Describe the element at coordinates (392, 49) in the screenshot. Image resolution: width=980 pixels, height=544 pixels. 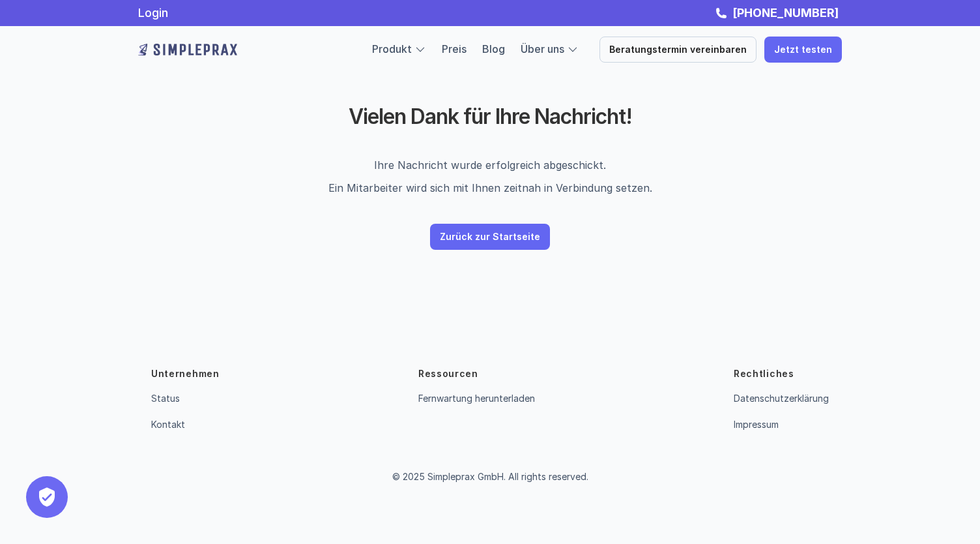
I see `a: Produkt` at that location.